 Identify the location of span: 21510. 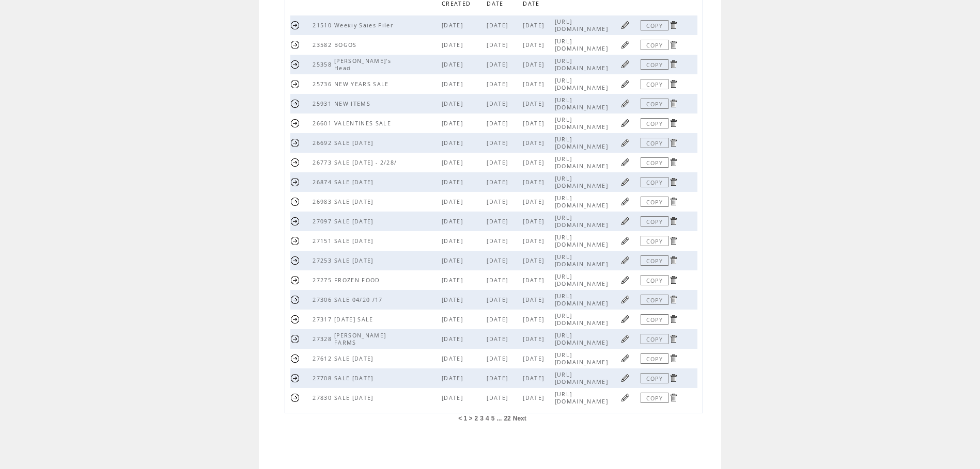
(323, 25).